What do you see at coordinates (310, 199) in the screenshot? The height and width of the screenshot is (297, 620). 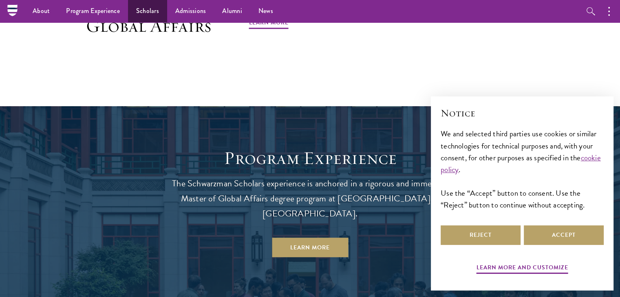 I see `p: The Schwarzman Scholars experience is anchored in a rigorous and immersive Master of Global Affai...` at bounding box center [310, 199].